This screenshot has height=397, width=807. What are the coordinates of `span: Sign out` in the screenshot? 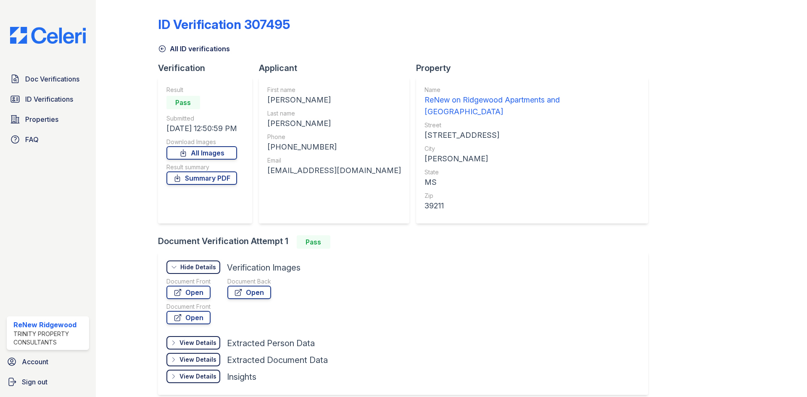 It's located at (34, 382).